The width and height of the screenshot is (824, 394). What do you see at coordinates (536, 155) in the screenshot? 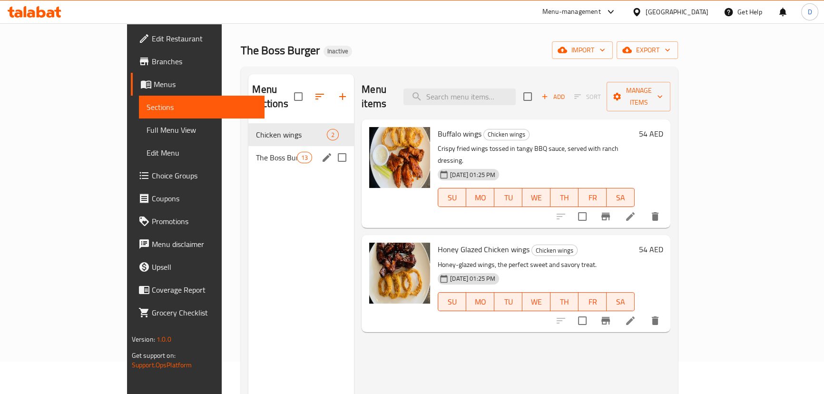
I see `p: Crispy fried wings tossed in tangy BBQ sauce, served with ranch dressing.` at bounding box center [536, 155].